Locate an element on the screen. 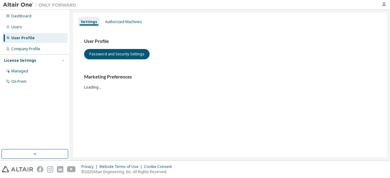 The width and height of the screenshot is (390, 178). img: Altair One is located at coordinates (41, 5).